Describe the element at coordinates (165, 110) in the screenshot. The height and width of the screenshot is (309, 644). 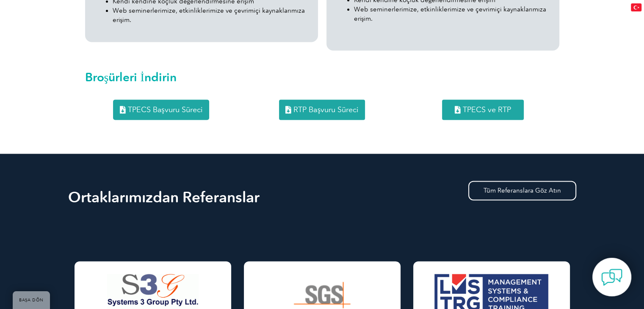
I see `font: TPECS Başvuru Süreci` at that location.